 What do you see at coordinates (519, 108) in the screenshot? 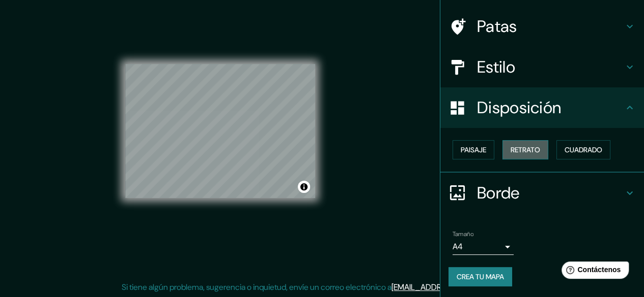
I see `font: Disposición` at bounding box center [519, 108].